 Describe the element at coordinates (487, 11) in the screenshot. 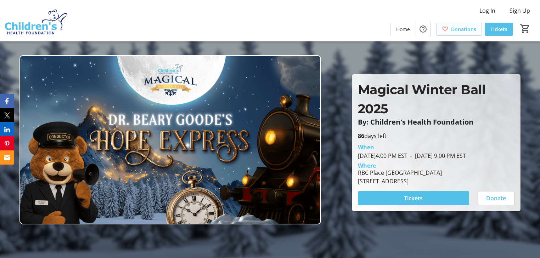

I see `button: Log In` at that location.